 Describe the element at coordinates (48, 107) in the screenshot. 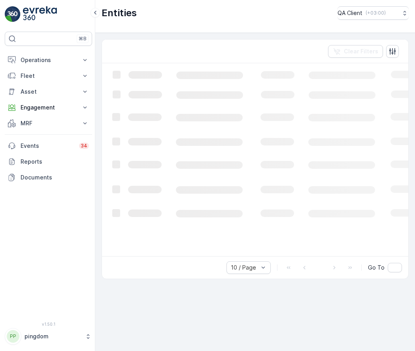

I see `button: Engagement` at that location.